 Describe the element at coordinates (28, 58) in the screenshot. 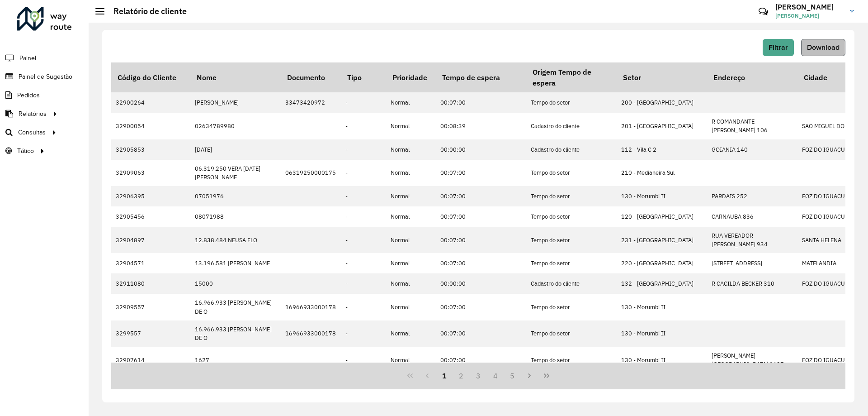

I see `span: Painel` at that location.